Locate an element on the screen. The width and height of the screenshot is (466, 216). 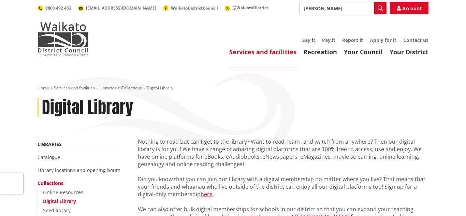
img: Waikato District Council - Te Kaunihera aa Takiwaa o Waikato is located at coordinates (63, 39).